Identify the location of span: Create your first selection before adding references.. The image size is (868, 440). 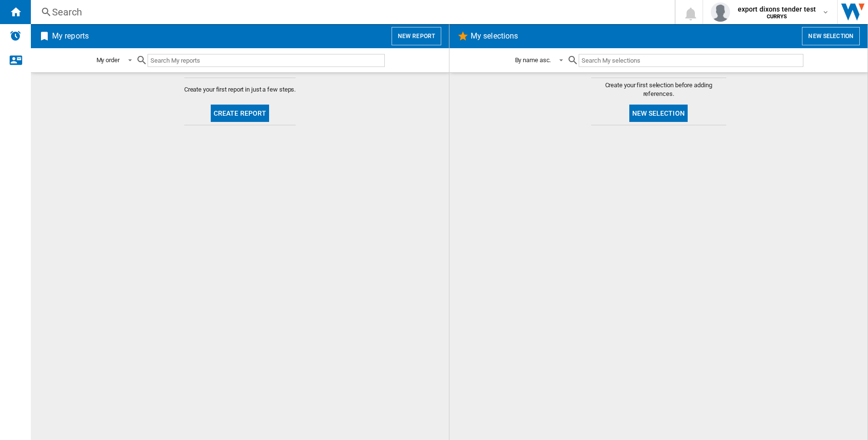
(658, 90).